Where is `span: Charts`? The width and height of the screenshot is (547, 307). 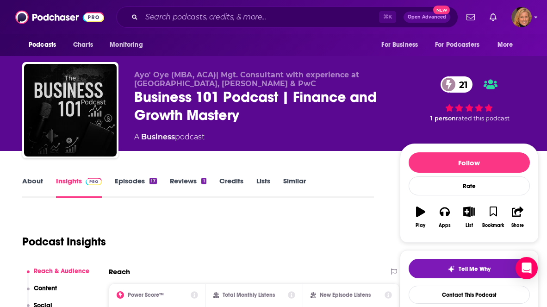 span: Charts is located at coordinates (83, 45).